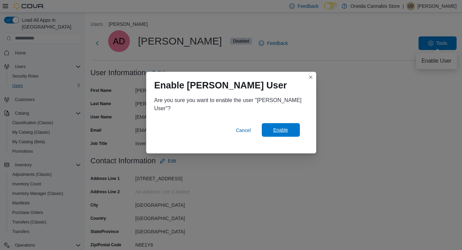 The image size is (462, 250). What do you see at coordinates (281, 130) in the screenshot?
I see `button: Enable` at bounding box center [281, 130].